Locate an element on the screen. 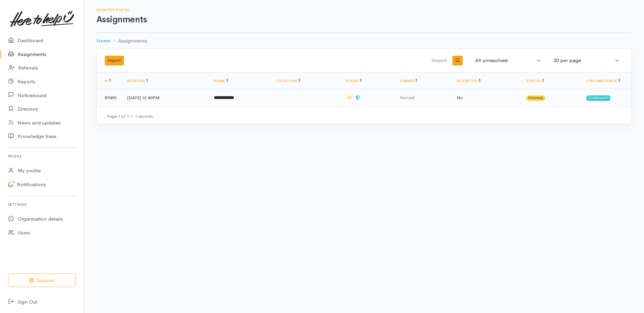 Image resolution: width=644 pixels, height=313 pixels. a: Status is located at coordinates (535, 81).